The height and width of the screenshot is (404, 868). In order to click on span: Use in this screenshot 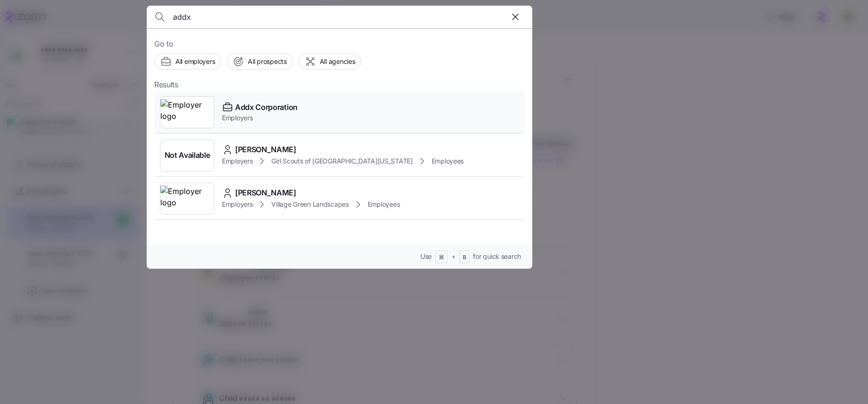, I will do `click(426, 257)`.